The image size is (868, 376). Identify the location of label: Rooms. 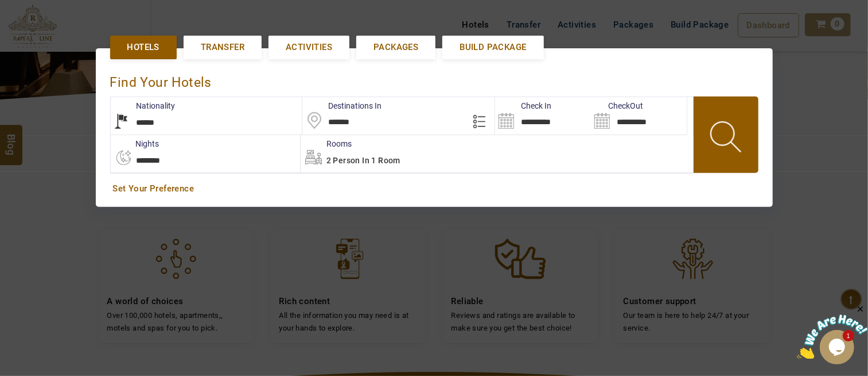
(326, 143).